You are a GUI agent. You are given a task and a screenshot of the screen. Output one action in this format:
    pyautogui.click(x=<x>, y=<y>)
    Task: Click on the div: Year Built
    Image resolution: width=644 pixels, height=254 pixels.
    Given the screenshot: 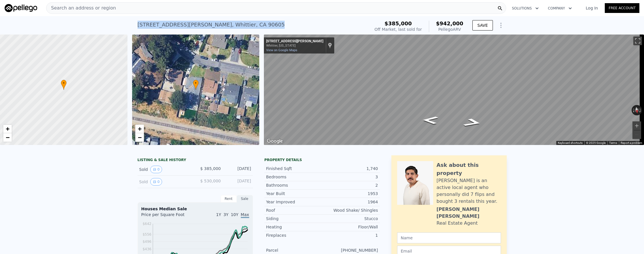 What is the action you would take?
    pyautogui.click(x=294, y=194)
    